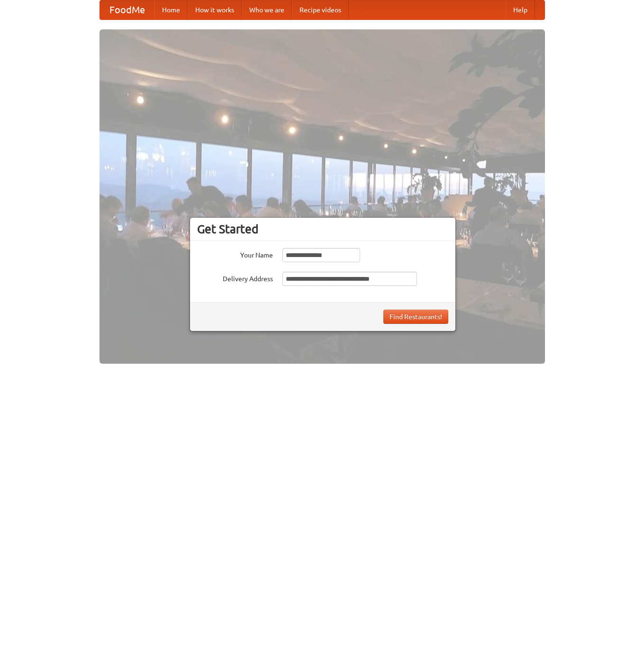 The image size is (644, 671). I want to click on h3: Get Started, so click(323, 229).